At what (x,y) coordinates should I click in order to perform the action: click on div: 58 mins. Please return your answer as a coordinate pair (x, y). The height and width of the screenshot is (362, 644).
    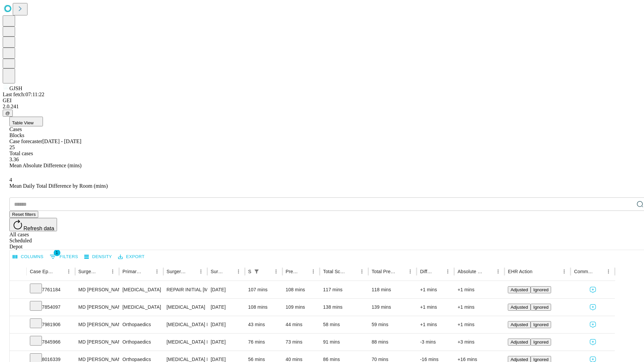
    Looking at the image, I should click on (343, 325).